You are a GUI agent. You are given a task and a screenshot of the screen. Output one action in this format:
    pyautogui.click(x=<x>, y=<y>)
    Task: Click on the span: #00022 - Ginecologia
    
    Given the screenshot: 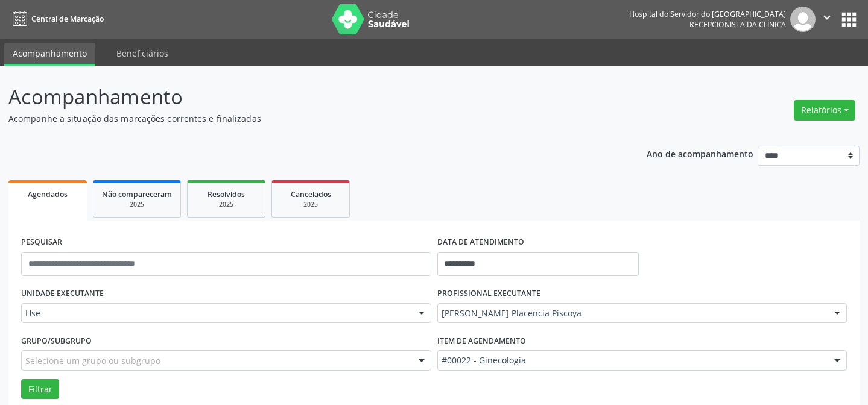 What is the action you would take?
    pyautogui.click(x=632, y=361)
    